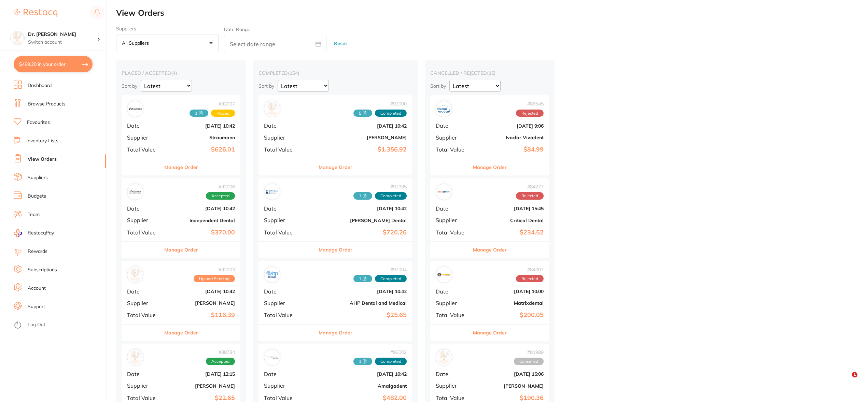  What do you see at coordinates (361, 386) in the screenshot?
I see `b: Amalgadent` at bounding box center [361, 386].